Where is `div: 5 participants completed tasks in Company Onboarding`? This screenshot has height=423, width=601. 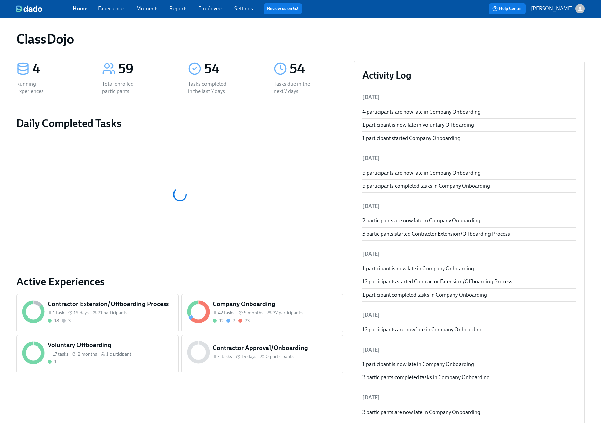 div: 5 participants completed tasks in Company Onboarding is located at coordinates (469, 186).